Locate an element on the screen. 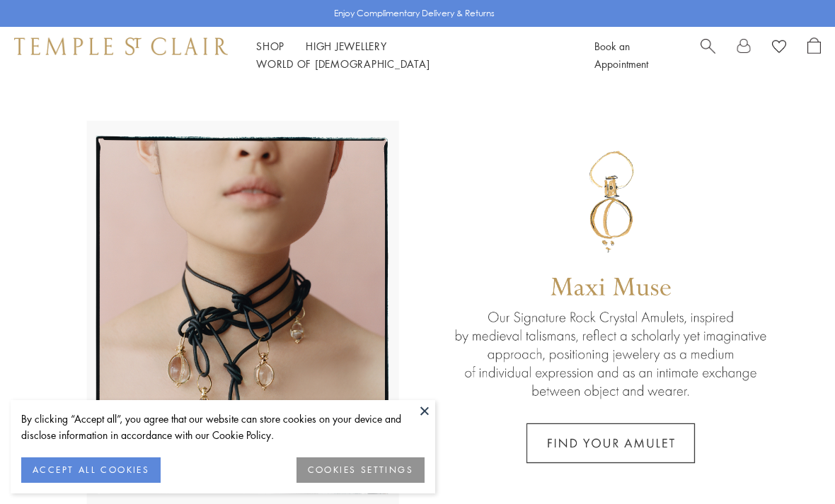 The height and width of the screenshot is (504, 835). p: Enjoy Complimentary Delivery & Returns is located at coordinates (414, 14).